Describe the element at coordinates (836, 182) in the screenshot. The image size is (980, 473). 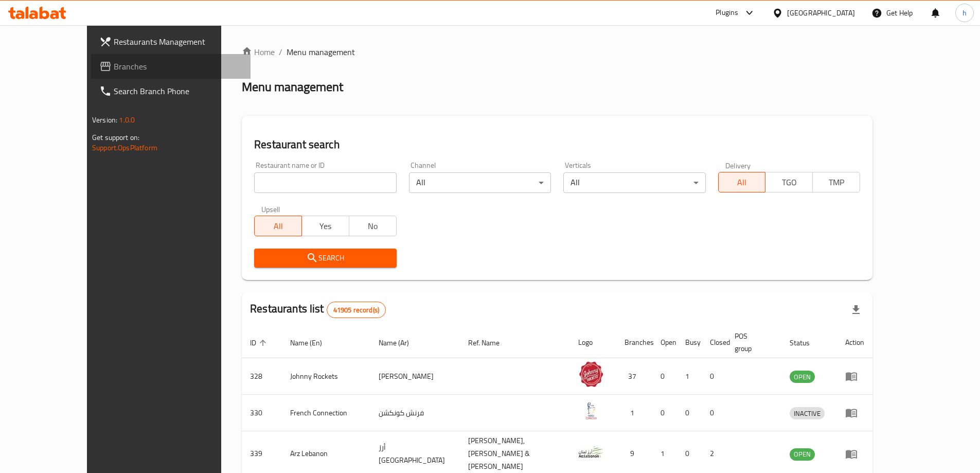
I see `span: TMP` at that location.